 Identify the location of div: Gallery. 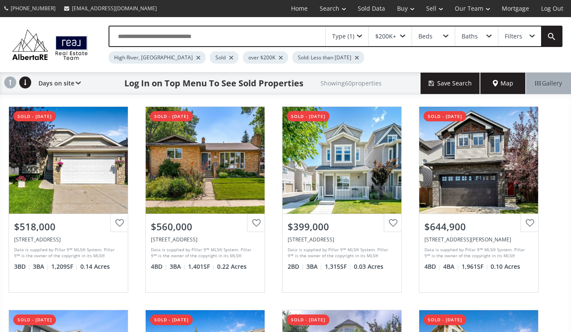
(548, 83).